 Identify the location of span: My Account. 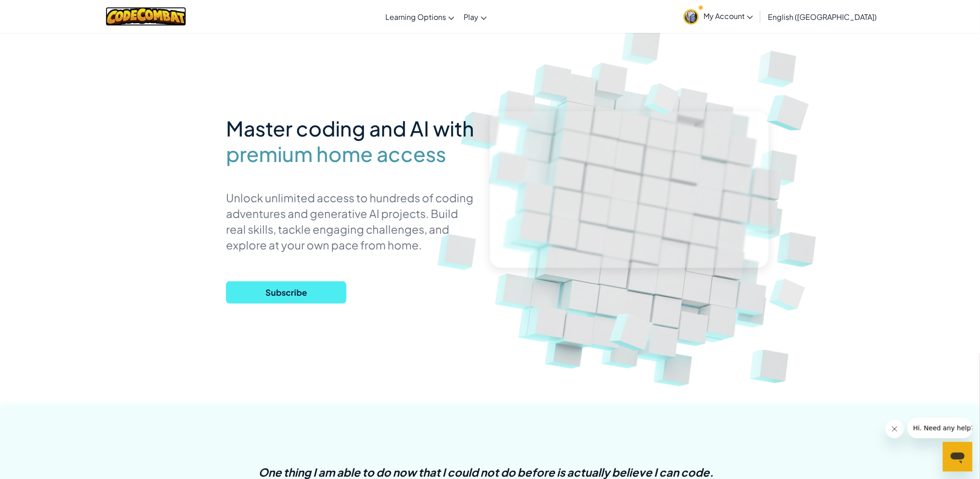
(728, 16).